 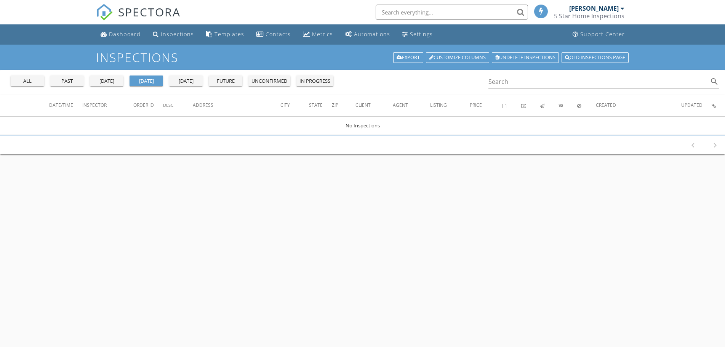 What do you see at coordinates (225, 34) in the screenshot?
I see `a: Templates` at bounding box center [225, 34].